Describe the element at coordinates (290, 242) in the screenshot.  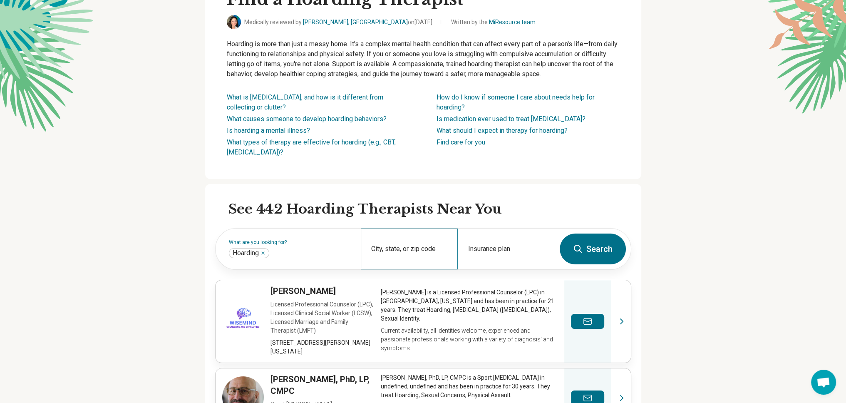
I see `label: What are you looking for?` at that location.